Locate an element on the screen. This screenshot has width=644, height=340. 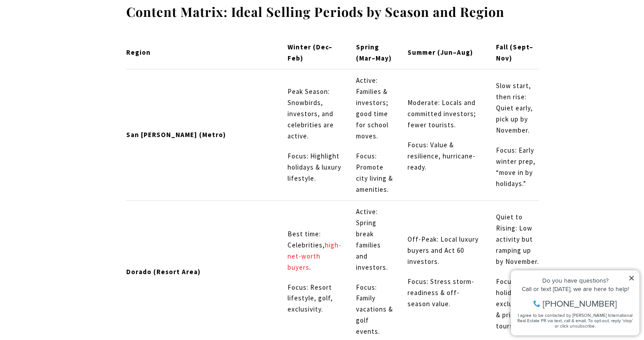
strong: Winter (Dec–Feb) is located at coordinates (310, 52).